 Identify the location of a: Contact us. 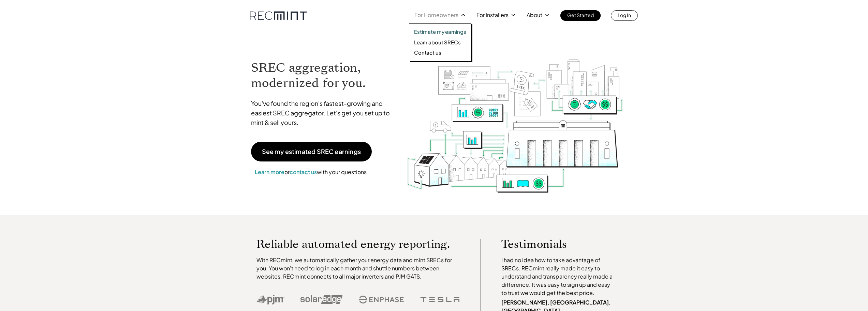
(441, 52).